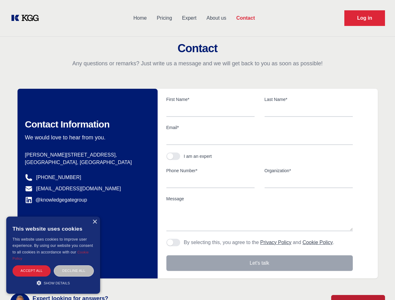  What do you see at coordinates (260, 199) in the screenshot?
I see `label: Message` at bounding box center [260, 199].